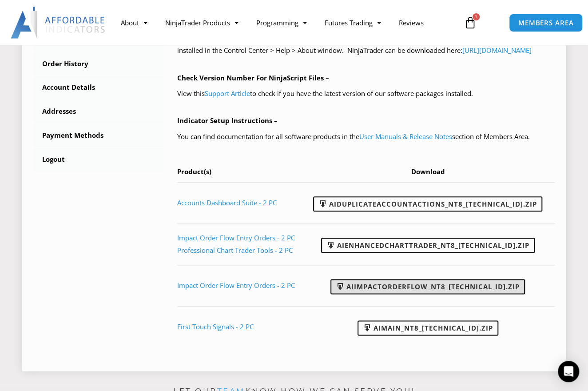  I want to click on a: Support Article, so click(227, 93).